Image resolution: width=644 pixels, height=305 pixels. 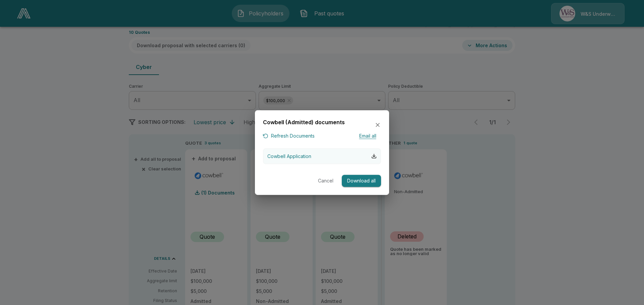 I want to click on button: Cowbell Application, so click(x=322, y=156).